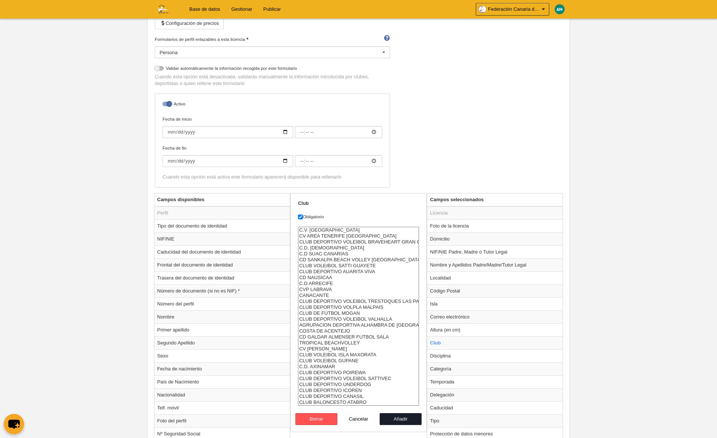  Describe the element at coordinates (358, 313) in the screenshot. I see `option: CLUB DE FÚTBOL MOGAN` at that location.